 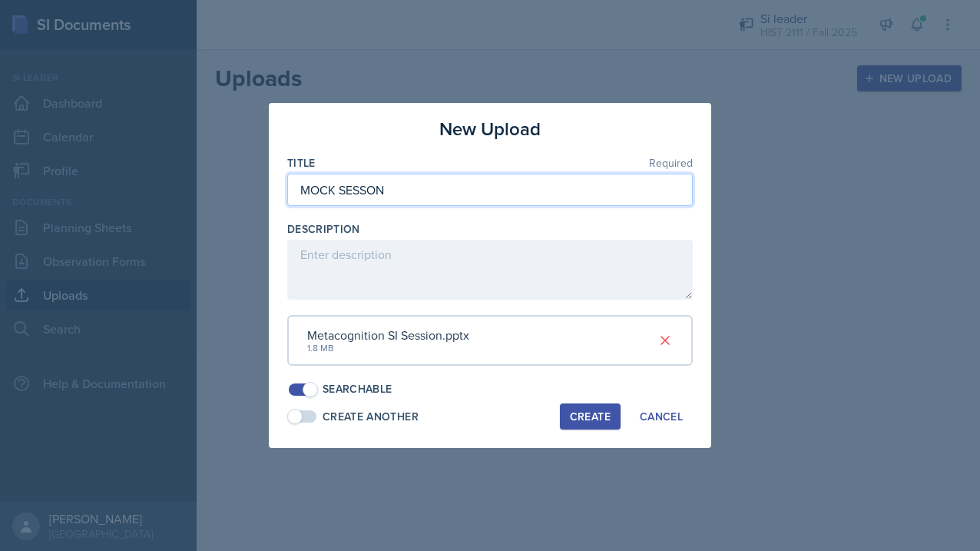 I want to click on button: Create, so click(x=590, y=416).